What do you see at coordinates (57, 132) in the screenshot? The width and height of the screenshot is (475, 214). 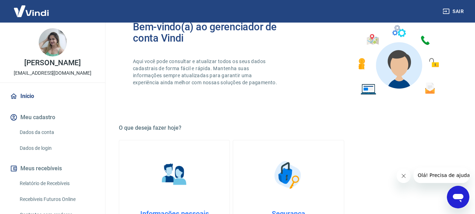 I see `a: Dados da conta` at bounding box center [57, 132].